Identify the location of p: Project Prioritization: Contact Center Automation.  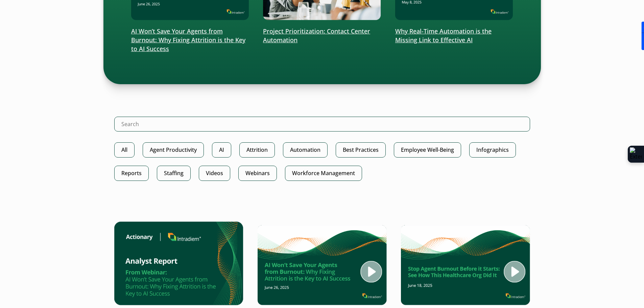
(322, 36).